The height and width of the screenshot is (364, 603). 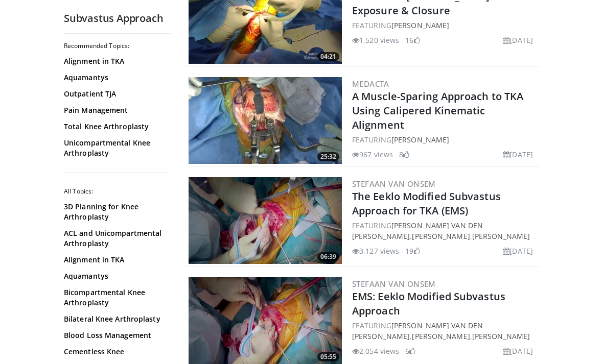 What do you see at coordinates (115, 238) in the screenshot?
I see `a: ACL and Unicompartmental Arthroplasty` at bounding box center [115, 238].